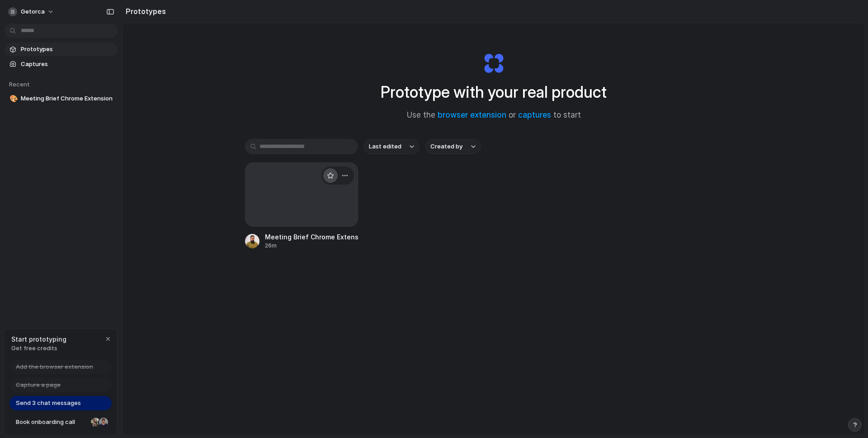 The height and width of the screenshot is (438, 868). Describe the element at coordinates (60, 422) in the screenshot. I see `a: Book onboarding call` at that location.